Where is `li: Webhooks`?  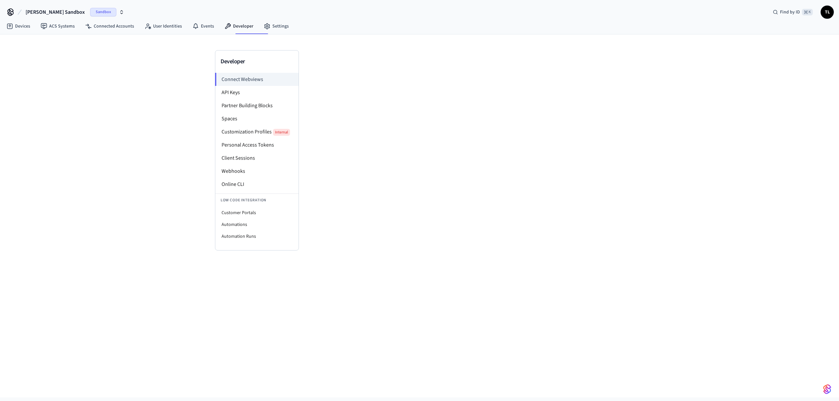
li: Webhooks is located at coordinates (257, 171).